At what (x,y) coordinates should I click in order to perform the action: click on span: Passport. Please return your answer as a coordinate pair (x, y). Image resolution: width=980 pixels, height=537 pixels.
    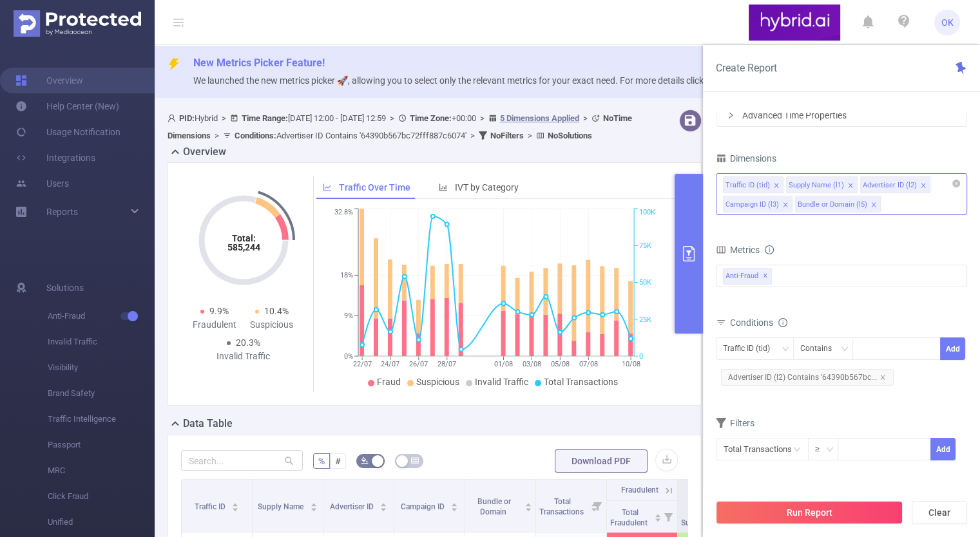
    Looking at the image, I should click on (101, 445).